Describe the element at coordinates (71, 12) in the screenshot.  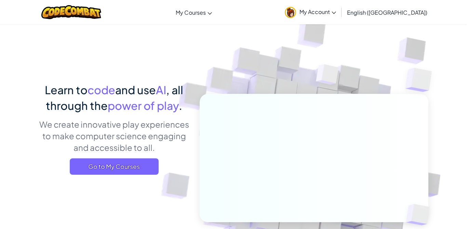
I see `a: CodeCombat logo` at that location.